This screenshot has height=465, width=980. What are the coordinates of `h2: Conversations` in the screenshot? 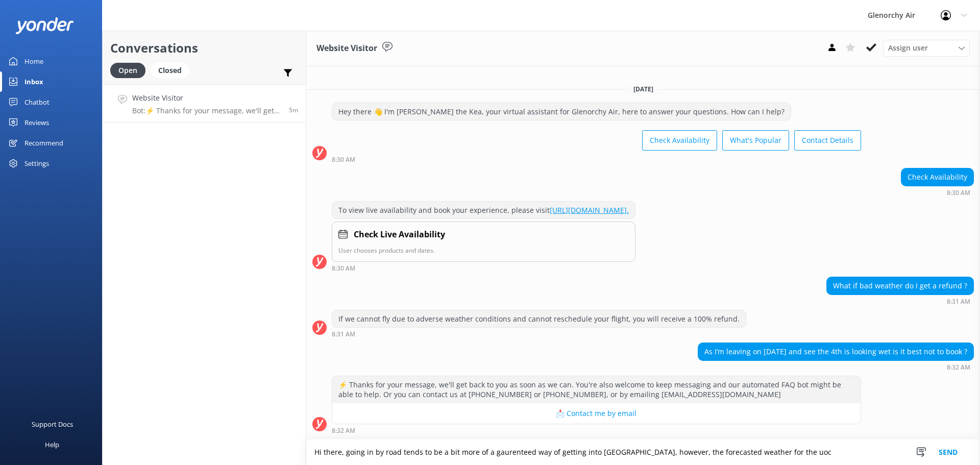 It's located at (204, 48).